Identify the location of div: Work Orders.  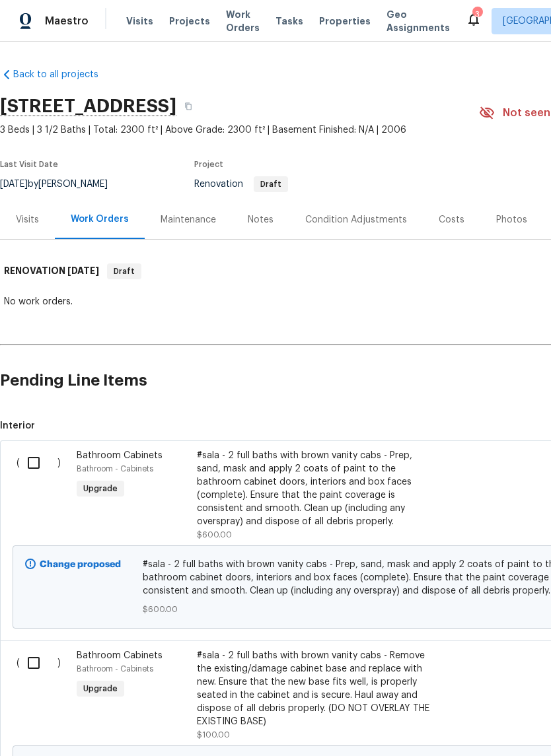
(100, 219).